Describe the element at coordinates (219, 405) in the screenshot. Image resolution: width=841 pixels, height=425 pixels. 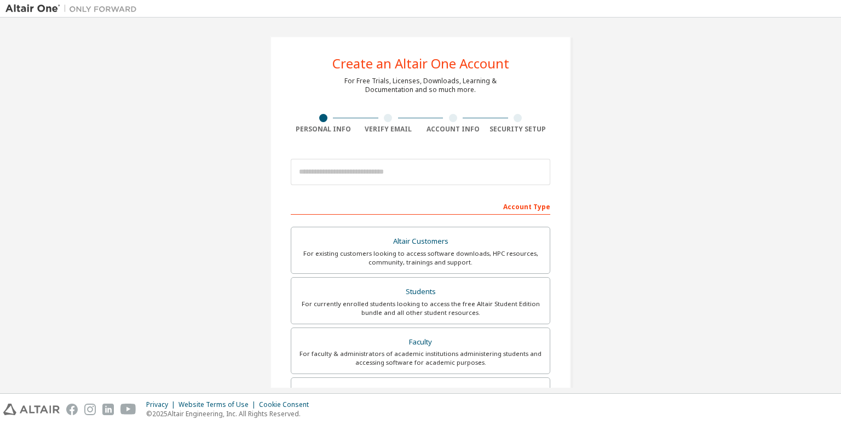
I see `div: Website Terms of Use` at that location.